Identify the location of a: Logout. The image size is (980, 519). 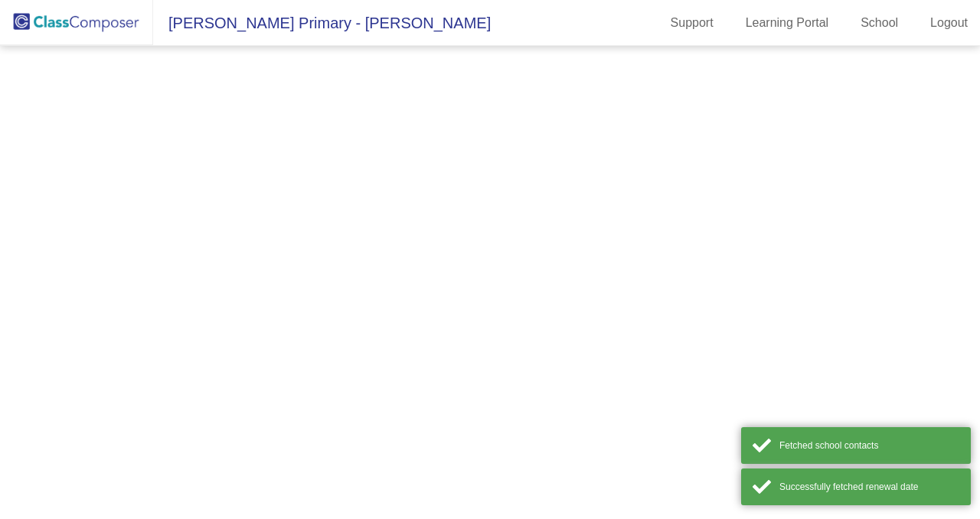
(949, 23).